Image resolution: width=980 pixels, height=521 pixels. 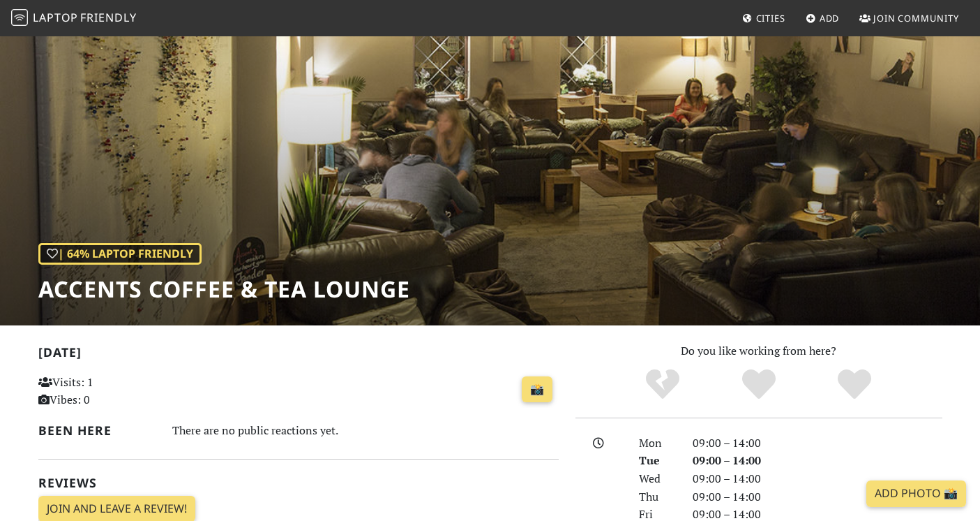 What do you see at coordinates (657, 479) in the screenshot?
I see `div: Wed` at bounding box center [657, 479].